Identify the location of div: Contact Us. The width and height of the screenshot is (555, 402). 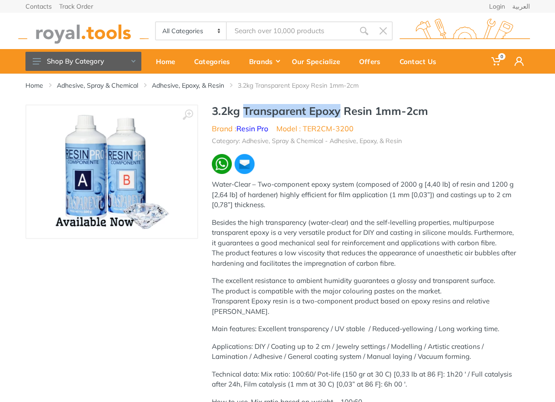
(421, 61).